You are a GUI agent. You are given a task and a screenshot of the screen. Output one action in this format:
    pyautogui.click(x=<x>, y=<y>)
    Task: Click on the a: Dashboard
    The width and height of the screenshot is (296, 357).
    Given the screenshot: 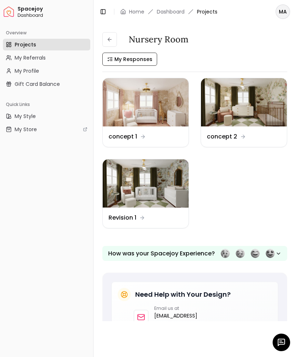 What is the action you would take?
    pyautogui.click(x=171, y=12)
    